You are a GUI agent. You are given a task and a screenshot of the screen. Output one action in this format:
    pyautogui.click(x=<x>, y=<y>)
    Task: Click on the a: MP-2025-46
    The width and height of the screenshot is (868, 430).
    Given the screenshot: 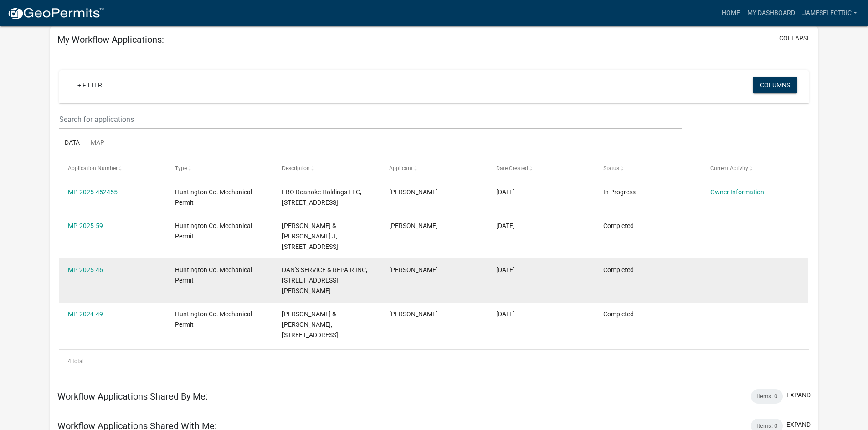 What is the action you would take?
    pyautogui.click(x=85, y=270)
    